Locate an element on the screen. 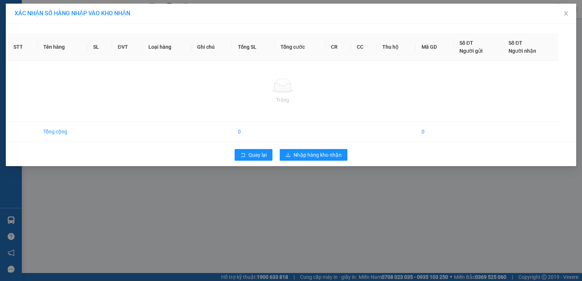 Image resolution: width=582 pixels, height=281 pixels. th: SL is located at coordinates (99, 47).